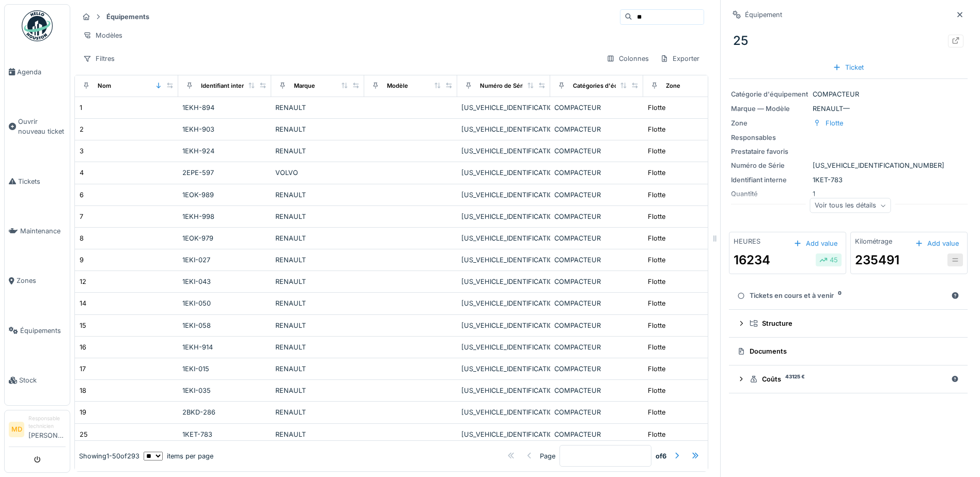 This screenshot has height=477, width=980. I want to click on div: Quantité, so click(770, 194).